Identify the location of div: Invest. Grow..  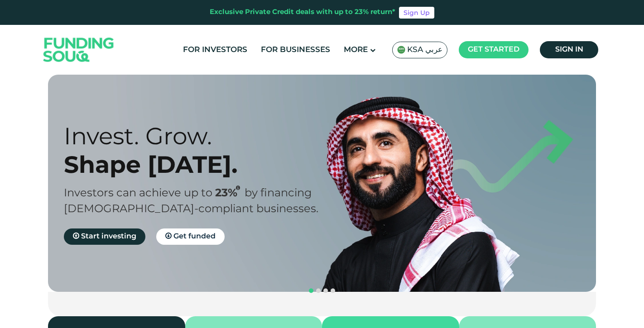
(200, 136).